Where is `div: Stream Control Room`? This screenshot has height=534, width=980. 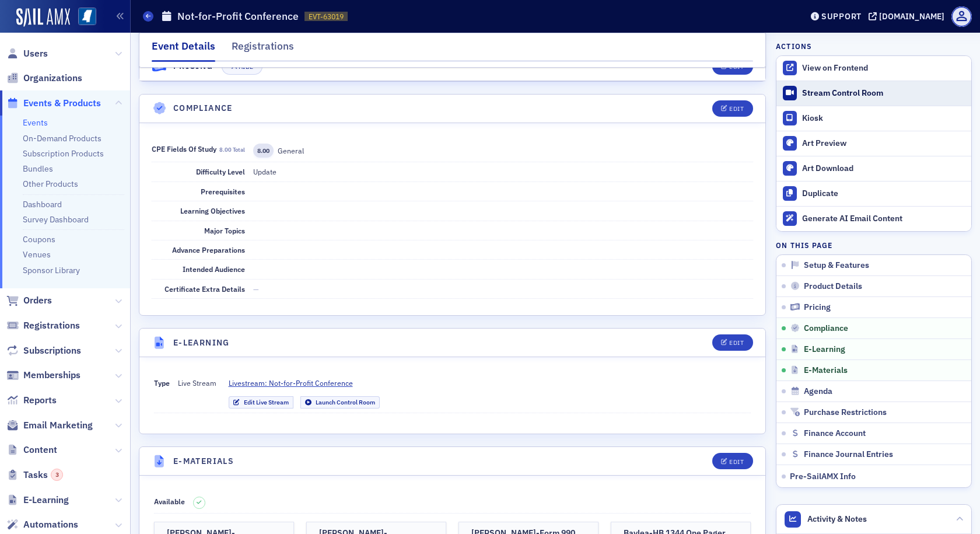 div: Stream Control Room is located at coordinates (884, 93).